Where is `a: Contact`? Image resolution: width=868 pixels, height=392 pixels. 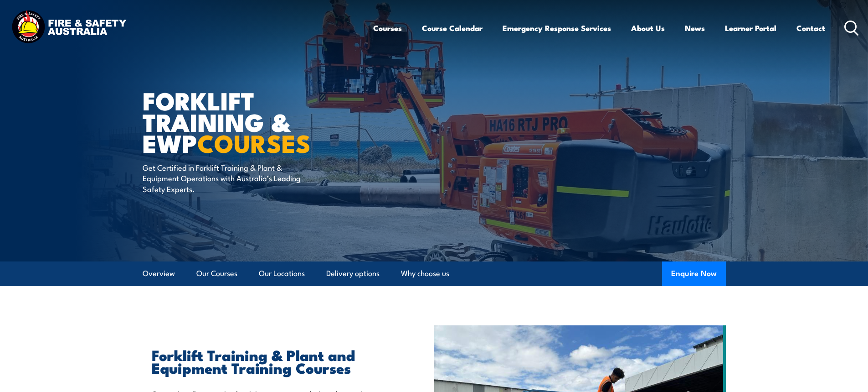 a: Contact is located at coordinates (810, 28).